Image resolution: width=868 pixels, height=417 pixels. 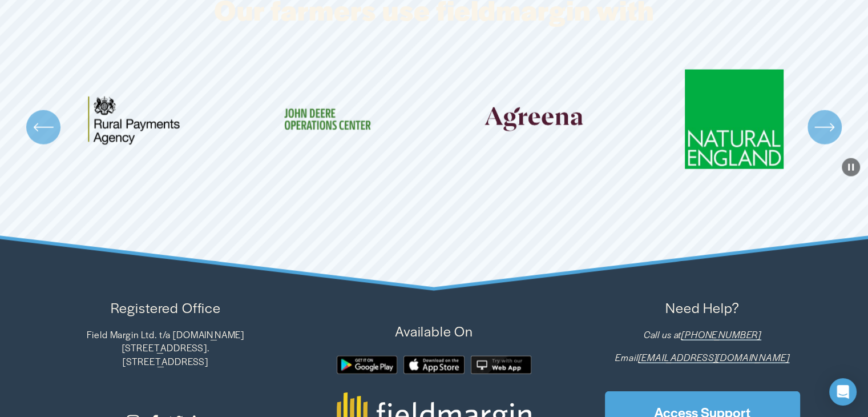 I want to click on div: Open Intercom Messenger, so click(x=843, y=392).